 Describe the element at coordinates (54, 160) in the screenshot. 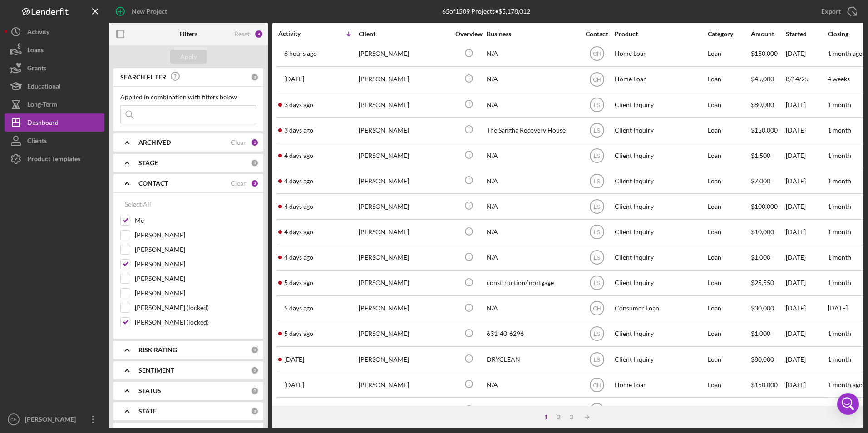

I see `div: Product Templates` at that location.